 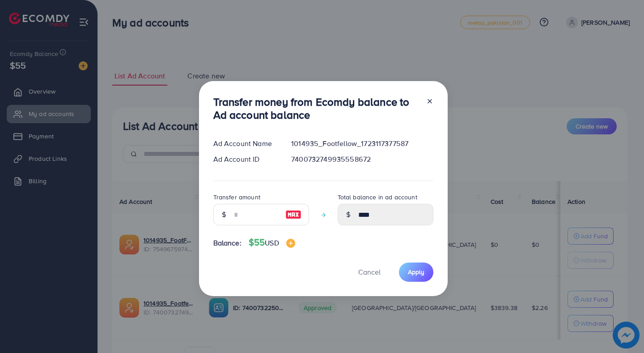 What do you see at coordinates (237, 197) in the screenshot?
I see `label: Transfer amount` at bounding box center [237, 197].